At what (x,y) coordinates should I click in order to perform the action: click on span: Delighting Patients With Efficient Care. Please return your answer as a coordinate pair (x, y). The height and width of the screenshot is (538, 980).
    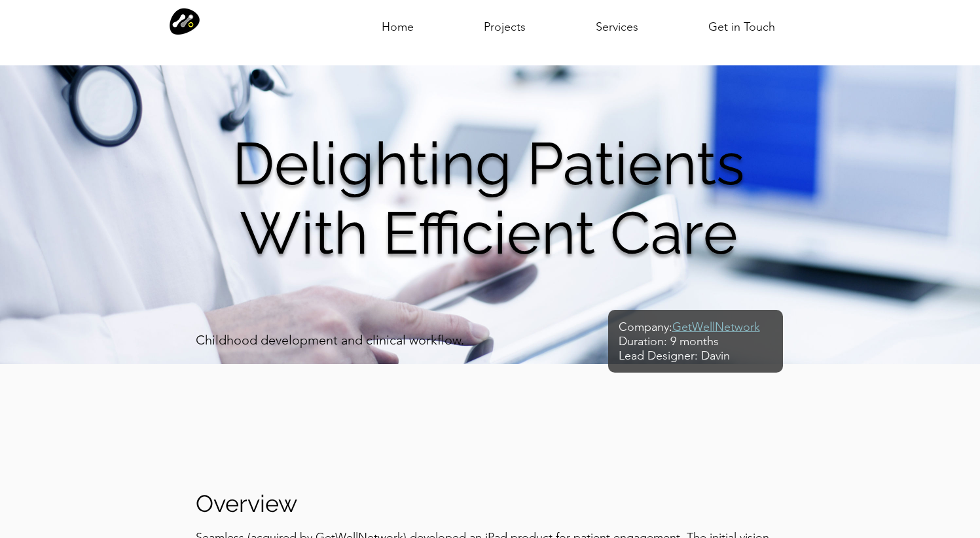
    Looking at the image, I should click on (488, 198).